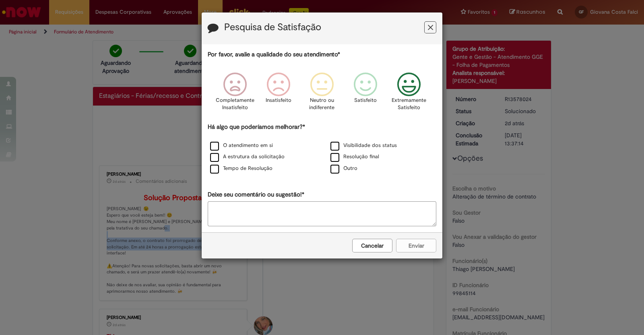 Image resolution: width=644 pixels, height=335 pixels. I want to click on label: Resolução final, so click(355, 157).